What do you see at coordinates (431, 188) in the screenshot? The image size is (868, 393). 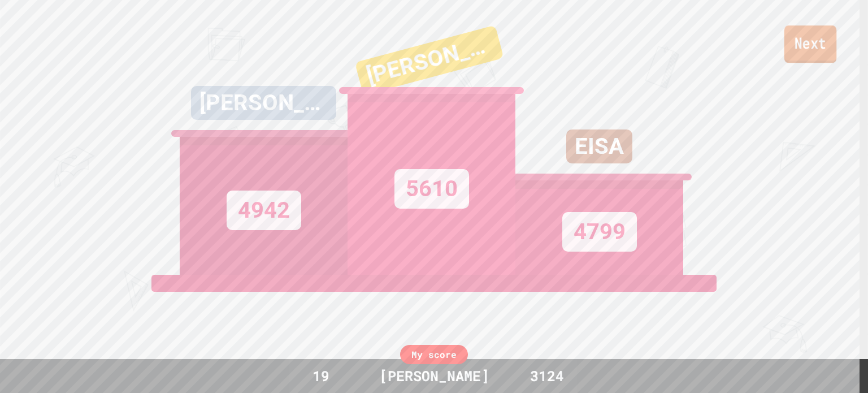 I see `div: 5610` at bounding box center [431, 188].